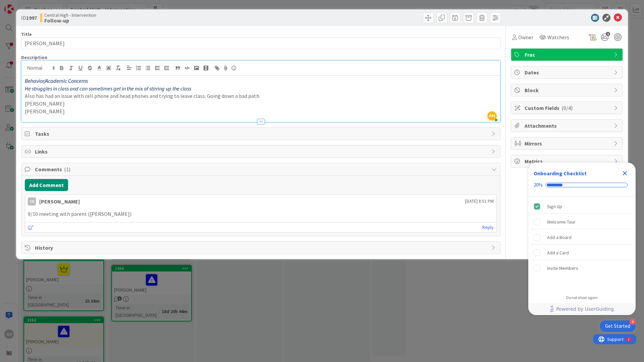  I want to click on span: Comments, so click(261, 169).